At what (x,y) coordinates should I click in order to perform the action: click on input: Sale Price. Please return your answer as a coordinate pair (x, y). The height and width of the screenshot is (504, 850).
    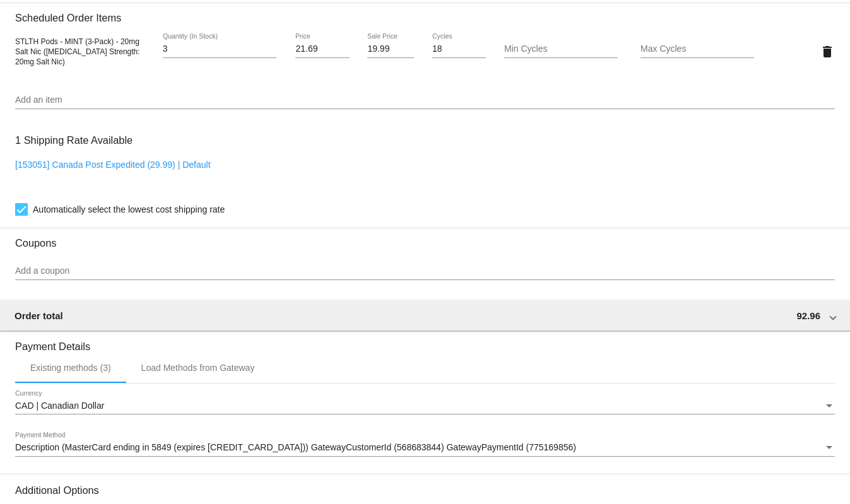
    Looking at the image, I should click on (390, 50).